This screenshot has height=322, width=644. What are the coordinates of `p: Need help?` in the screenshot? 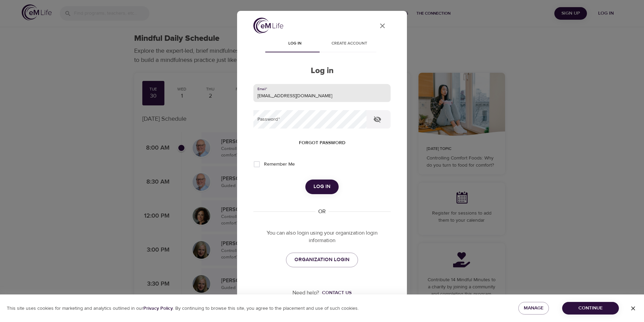 It's located at (306, 292).